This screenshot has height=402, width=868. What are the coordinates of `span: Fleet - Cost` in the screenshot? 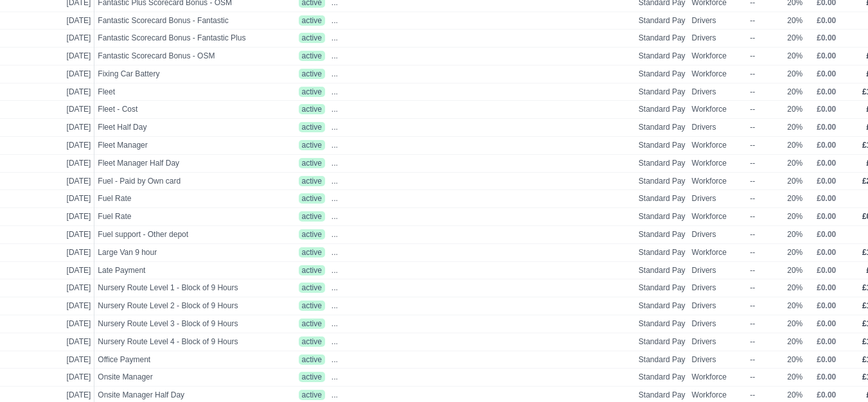 It's located at (195, 109).